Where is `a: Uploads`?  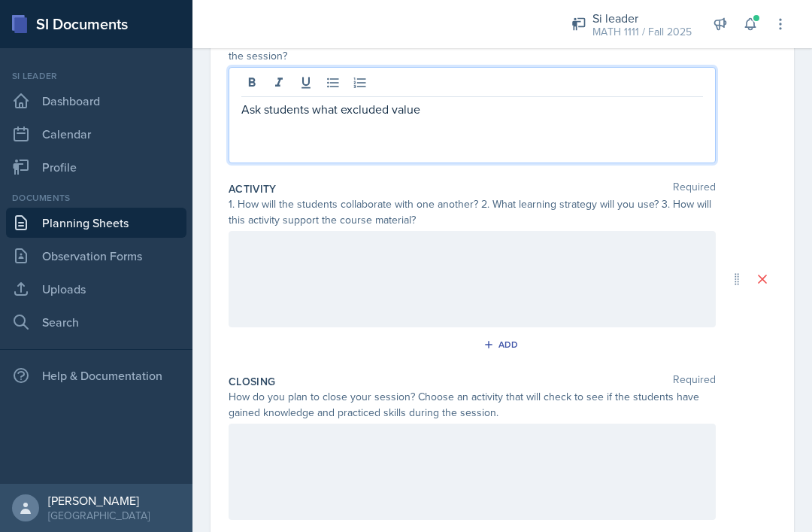
a: Uploads is located at coordinates (96, 289).